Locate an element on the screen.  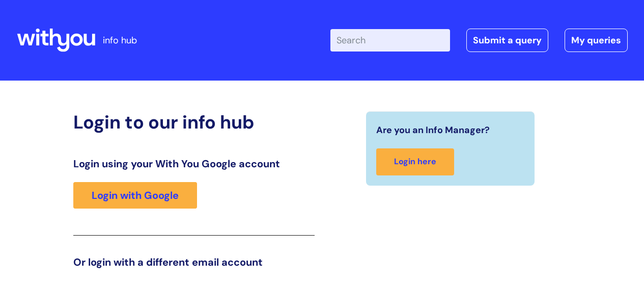
input: Search is located at coordinates (390, 40).